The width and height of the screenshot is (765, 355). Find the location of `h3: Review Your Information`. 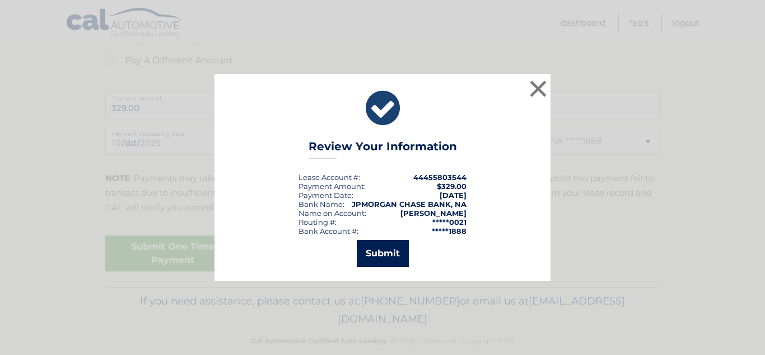

h3: Review Your Information is located at coordinates (383, 149).